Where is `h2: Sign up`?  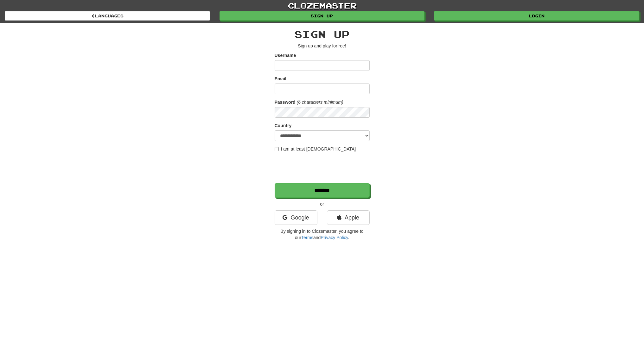
h2: Sign up is located at coordinates (322, 34).